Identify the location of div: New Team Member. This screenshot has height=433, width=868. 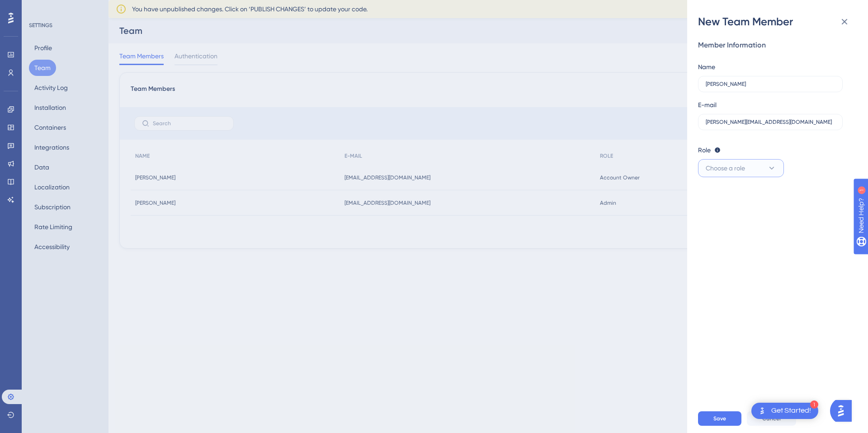
(778, 22).